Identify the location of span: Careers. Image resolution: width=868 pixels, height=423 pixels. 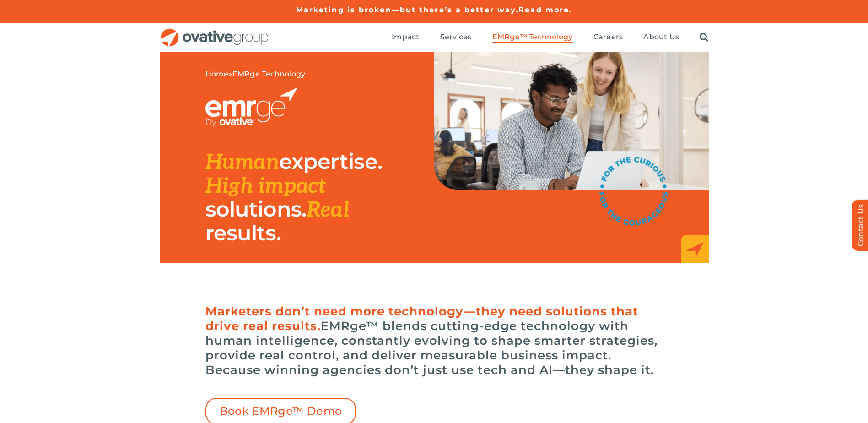
(609, 37).